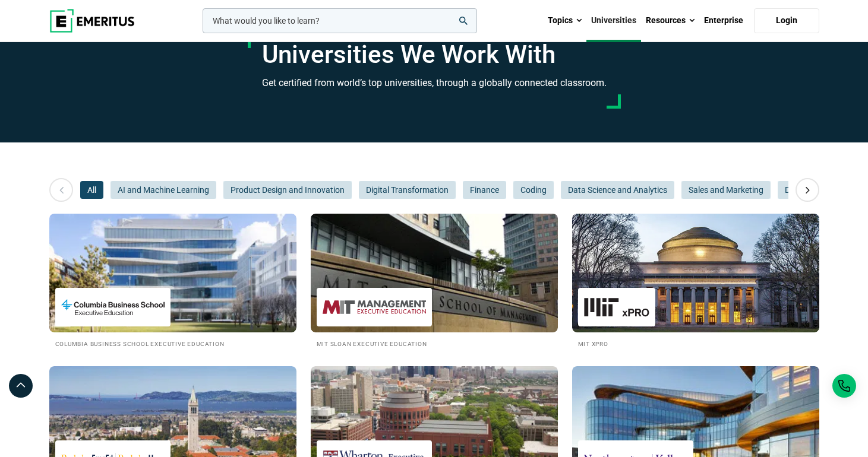 This screenshot has width=868, height=457. Describe the element at coordinates (533, 190) in the screenshot. I see `span: Coding` at that location.